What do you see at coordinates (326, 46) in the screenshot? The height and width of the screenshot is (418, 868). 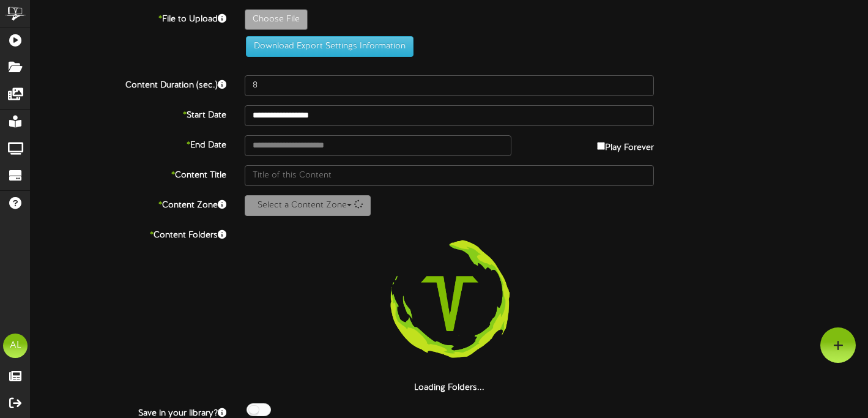 I see `a: Download Export Settings Information` at bounding box center [326, 46].